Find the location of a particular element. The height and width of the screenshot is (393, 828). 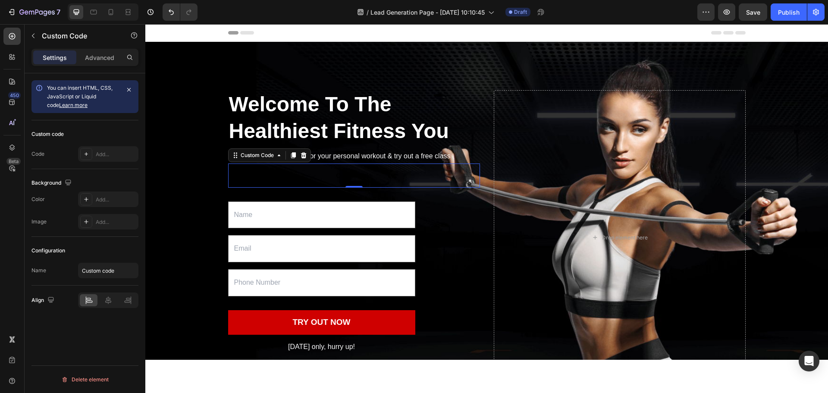

input: Phone Number is located at coordinates (176, 258).